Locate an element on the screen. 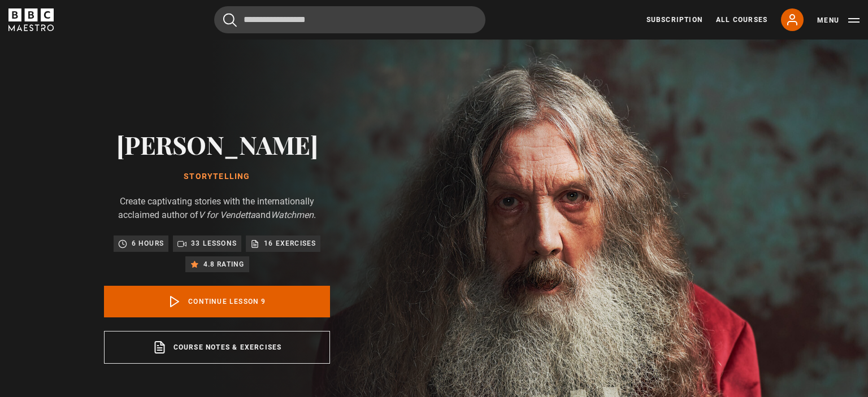 This screenshot has height=397, width=868. svg: BBC Maestro is located at coordinates (31, 19).